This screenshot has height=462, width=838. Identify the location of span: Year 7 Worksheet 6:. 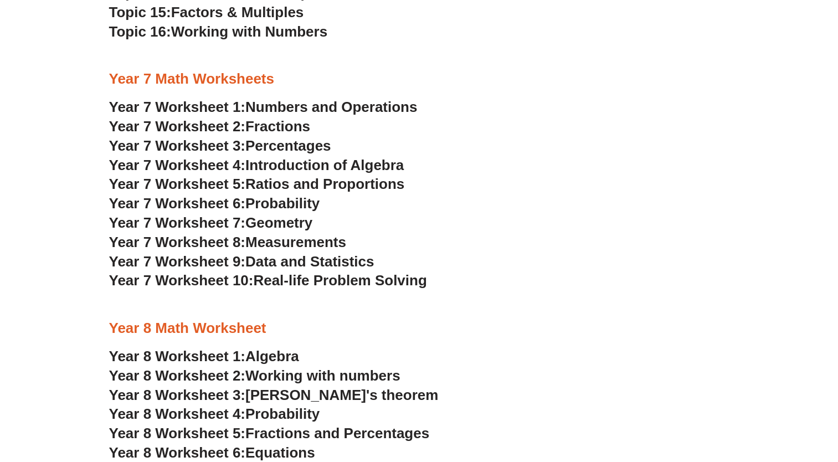
(177, 203).